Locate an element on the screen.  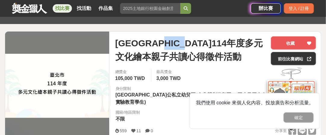
img: Cover Image is located at coordinates (57, 86).